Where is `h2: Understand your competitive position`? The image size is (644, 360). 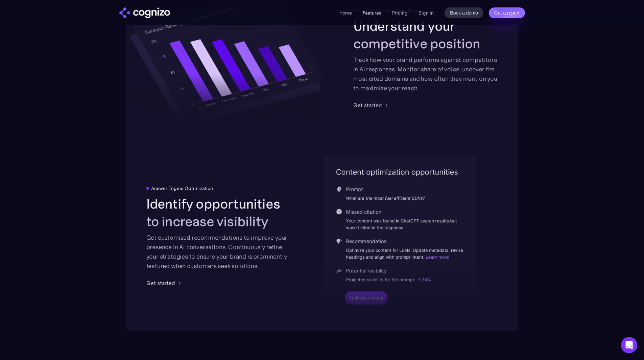 h2: Understand your competitive position is located at coordinates (425, 35).